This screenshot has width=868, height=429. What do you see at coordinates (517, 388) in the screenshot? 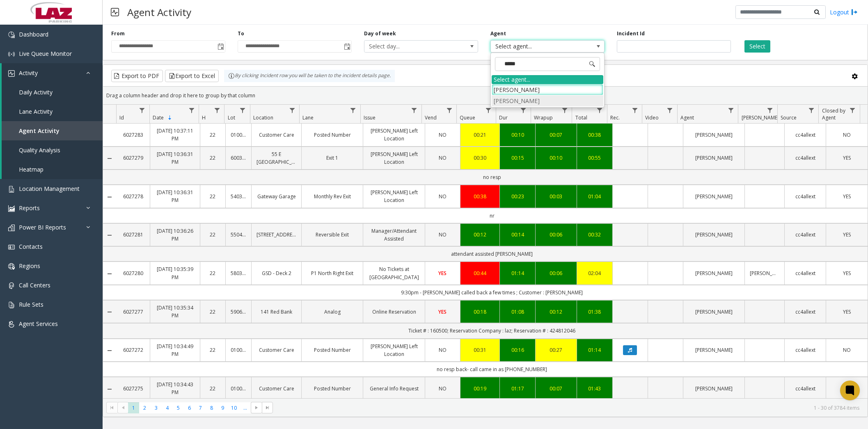
I see `a: 01:17` at bounding box center [517, 388].